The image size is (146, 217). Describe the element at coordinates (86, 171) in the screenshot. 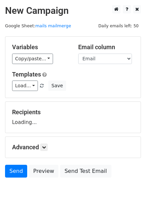

I see `a: Send Test Email` at that location.